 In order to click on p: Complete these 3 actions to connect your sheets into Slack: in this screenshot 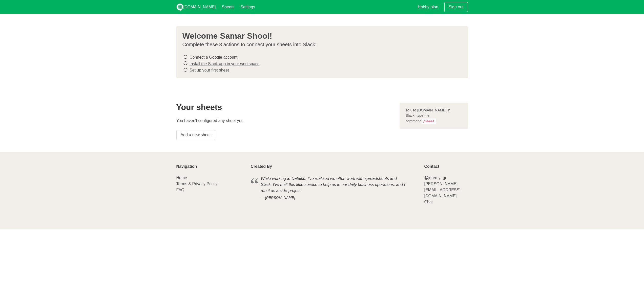, I will do `click(320, 45)`.